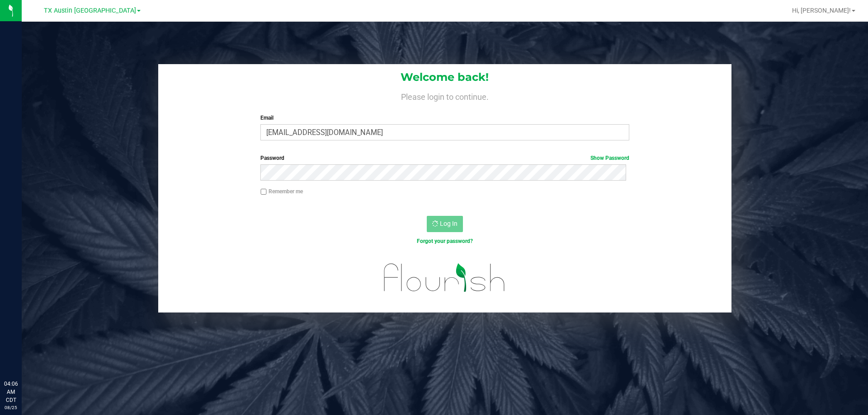 This screenshot has width=868, height=415. I want to click on img: flourish_logo.svg, so click(444, 278).